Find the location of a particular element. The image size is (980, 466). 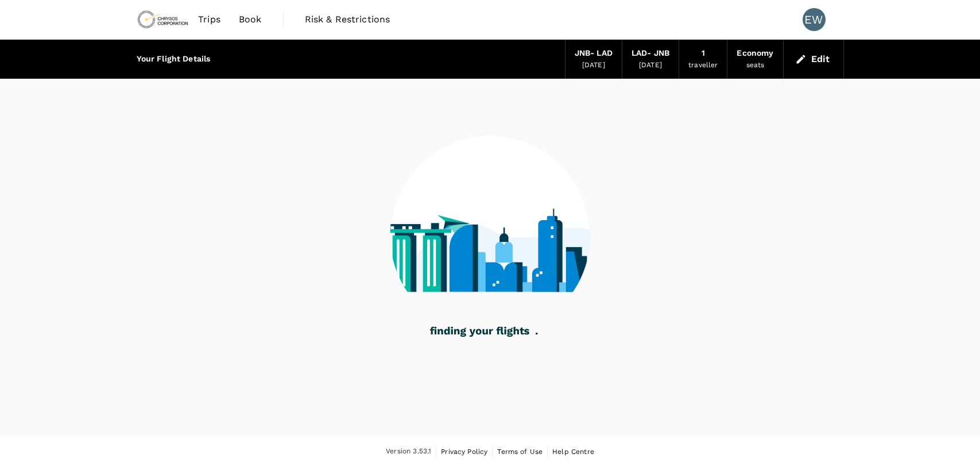

span: Help Centre is located at coordinates (573, 452).